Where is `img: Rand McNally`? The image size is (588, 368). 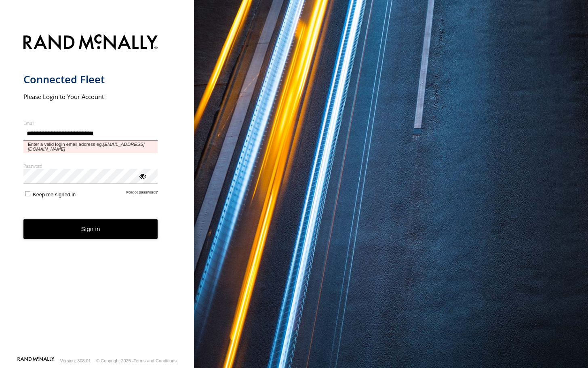
img: Rand McNally is located at coordinates (91, 43).